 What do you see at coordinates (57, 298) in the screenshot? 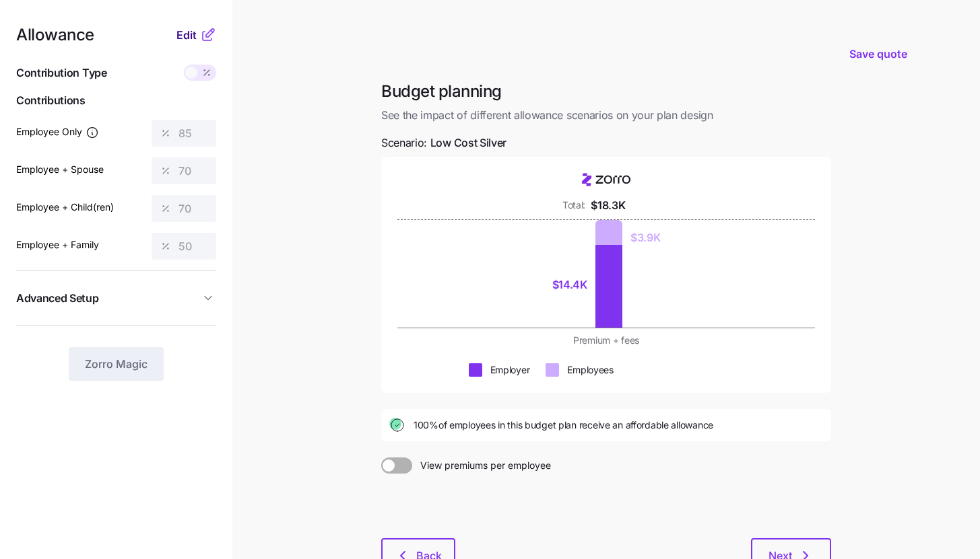
I see `span: Advanced Setup` at bounding box center [57, 298].